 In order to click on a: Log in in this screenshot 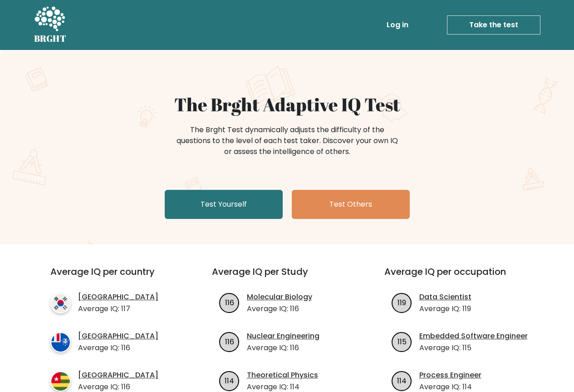, I will do `click(398, 25)`.